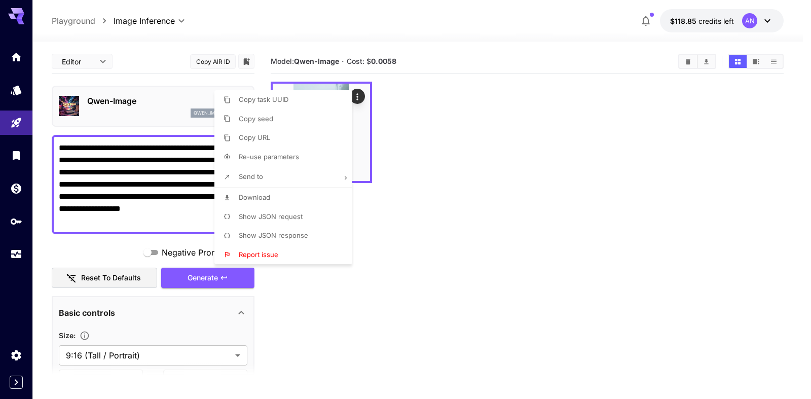 The height and width of the screenshot is (399, 811). I want to click on span: Show JSON response, so click(273, 235).